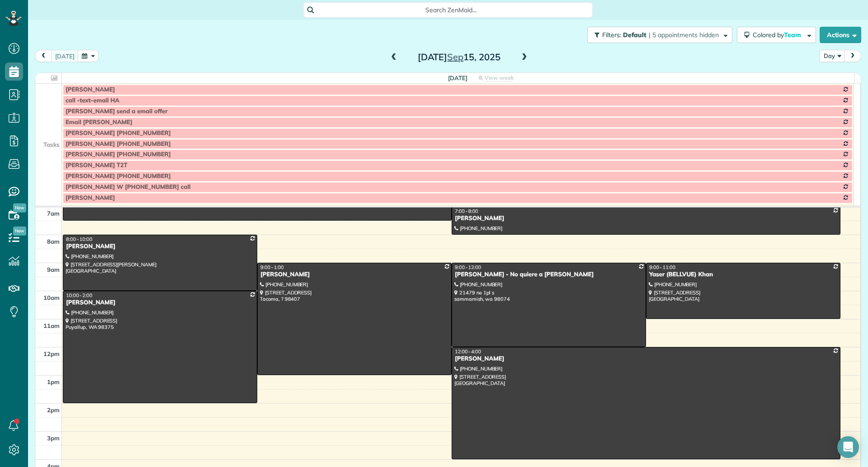 The height and width of the screenshot is (467, 868). What do you see at coordinates (662, 267) in the screenshot?
I see `span: 9:00 - 11:00` at bounding box center [662, 267].